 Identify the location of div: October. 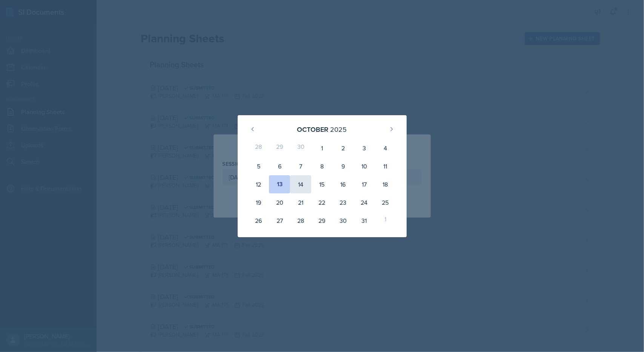
(313, 130).